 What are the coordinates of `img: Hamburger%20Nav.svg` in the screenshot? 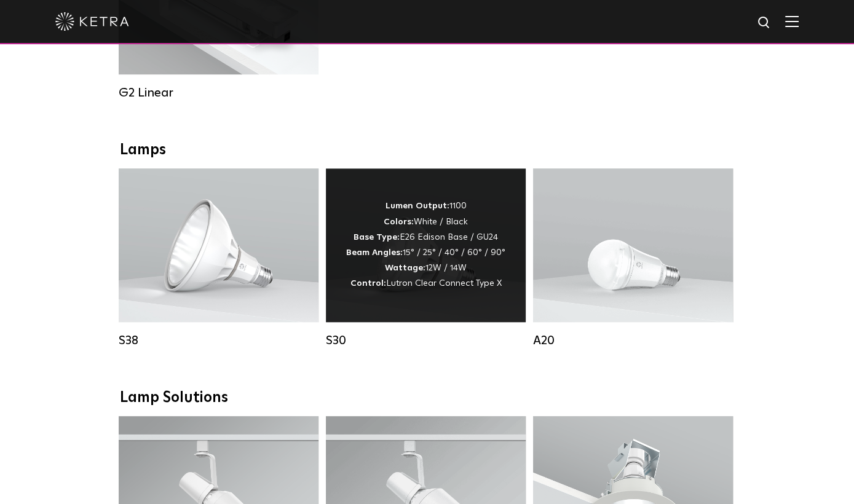 It's located at (792, 21).